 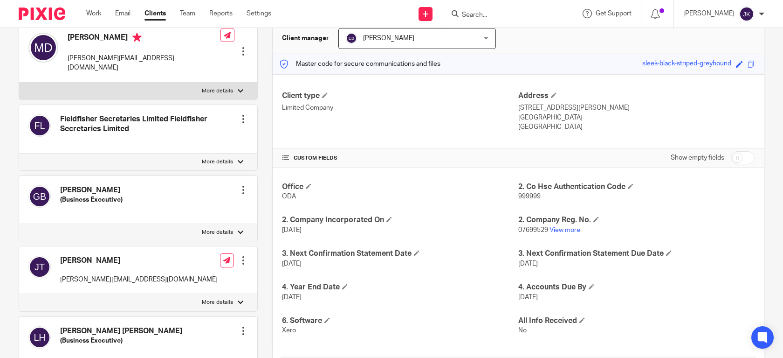 I want to click on span: Get Support, so click(x=613, y=14).